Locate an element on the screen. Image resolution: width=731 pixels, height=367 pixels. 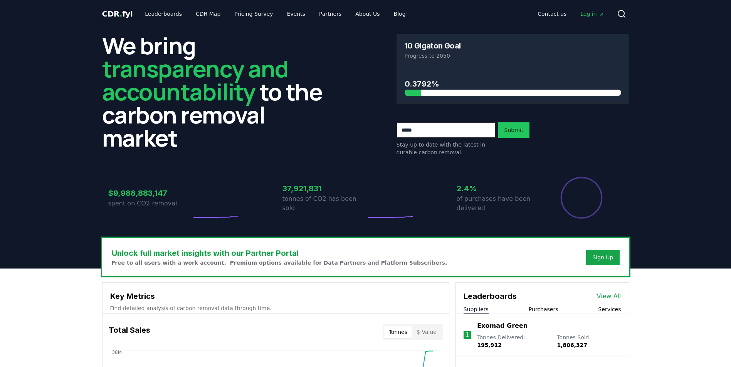
button: Suppliers is located at coordinates (476, 310).